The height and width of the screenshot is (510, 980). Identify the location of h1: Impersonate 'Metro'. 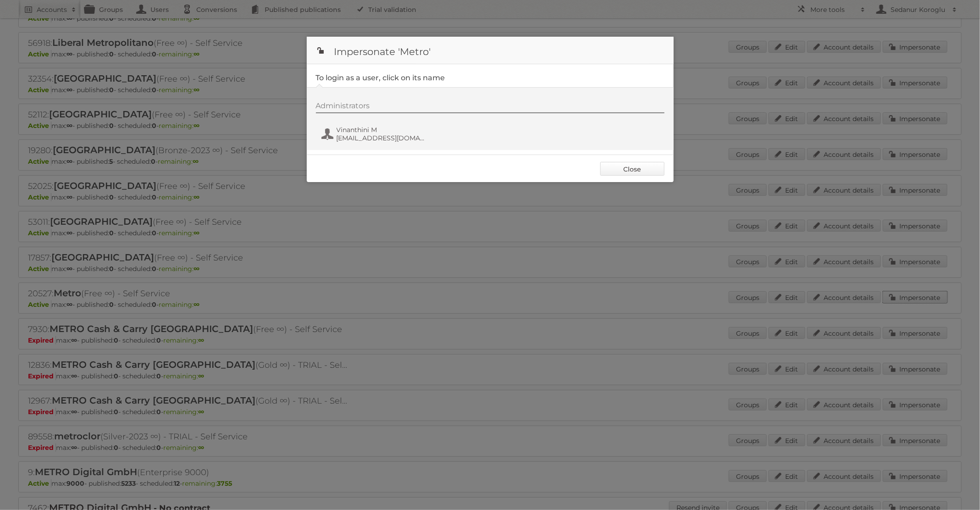
(490, 50).